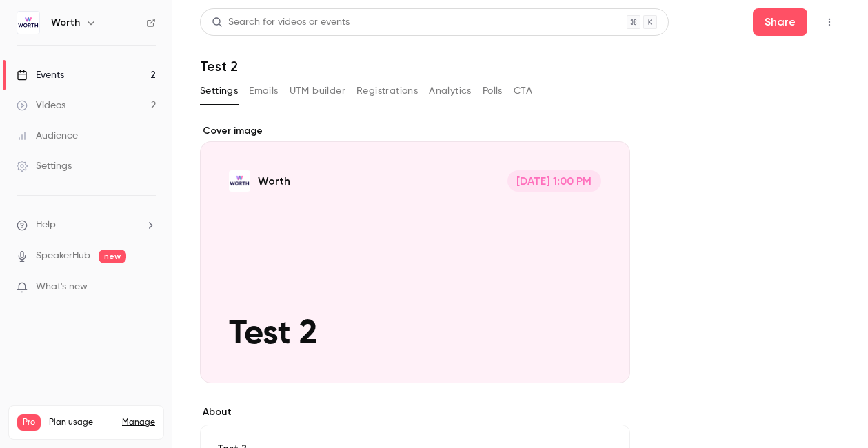 The image size is (868, 448). I want to click on span: What's new, so click(62, 287).